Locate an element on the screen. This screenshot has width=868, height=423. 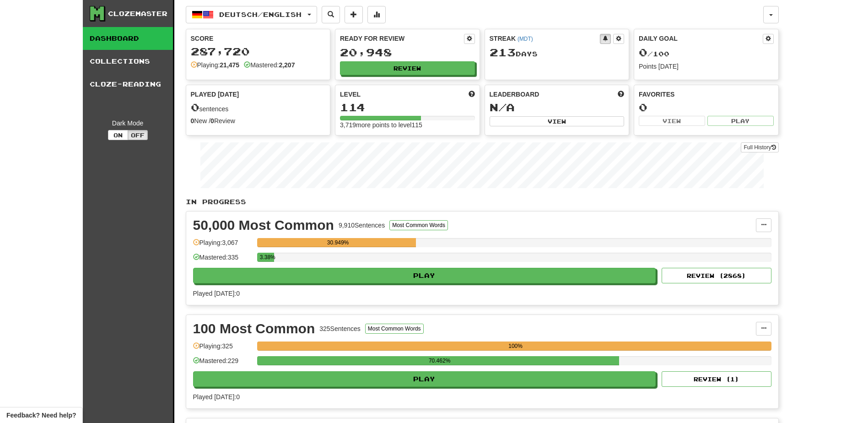
div: 9,910 Sentences is located at coordinates (361, 225).